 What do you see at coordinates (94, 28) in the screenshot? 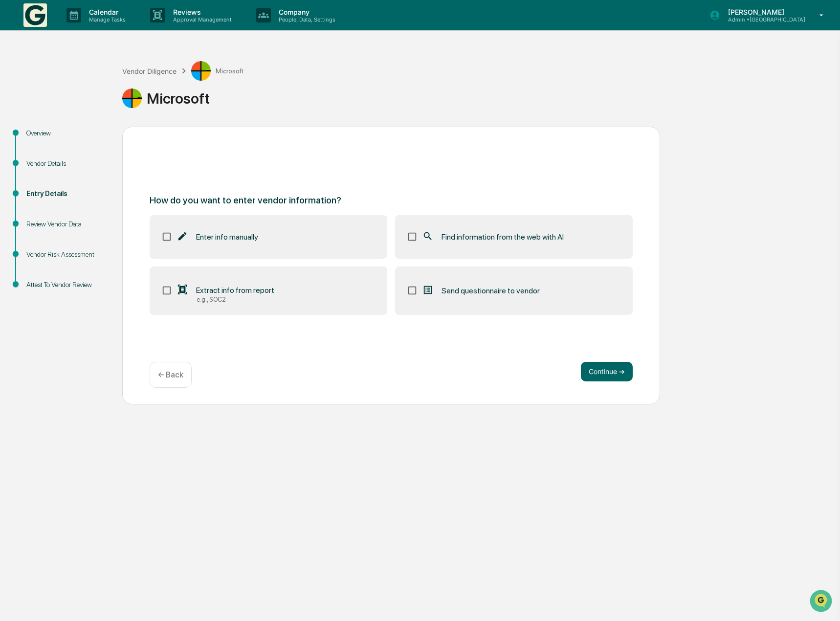
I see `p: How can we help?` at bounding box center [94, 28].